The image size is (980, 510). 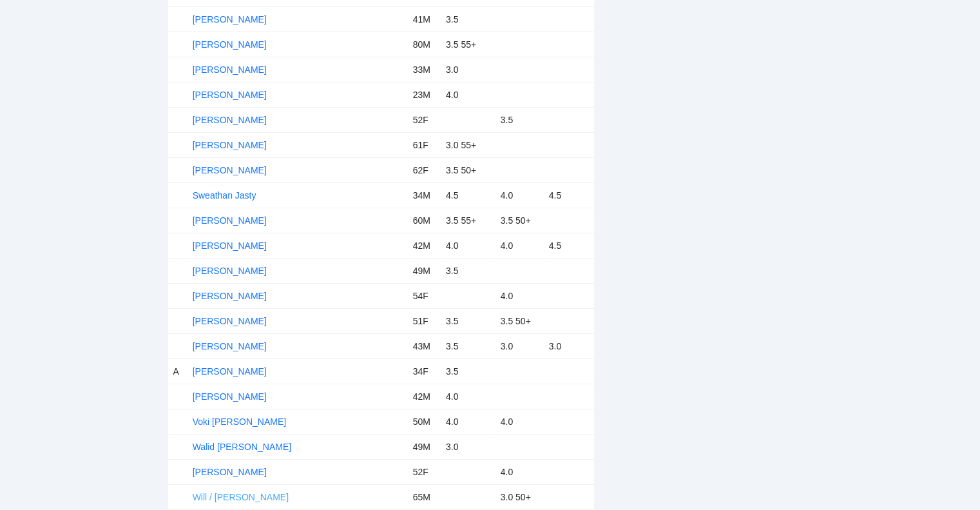 I want to click on td: 51F, so click(x=424, y=321).